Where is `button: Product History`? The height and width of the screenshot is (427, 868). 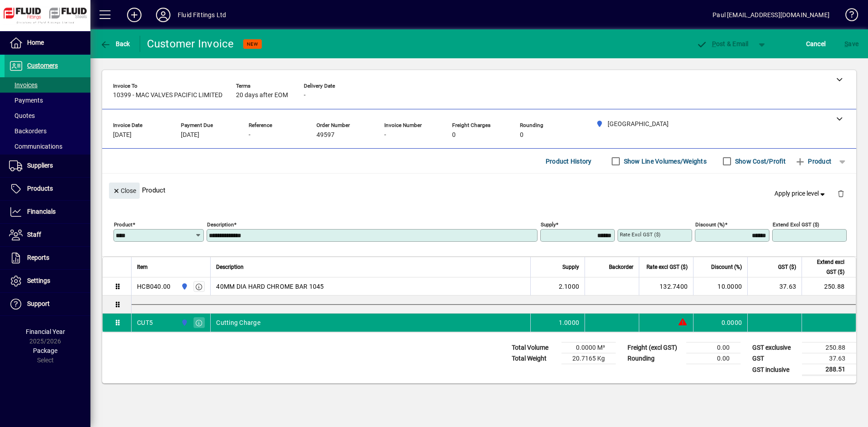
button: Product History is located at coordinates (569, 161).